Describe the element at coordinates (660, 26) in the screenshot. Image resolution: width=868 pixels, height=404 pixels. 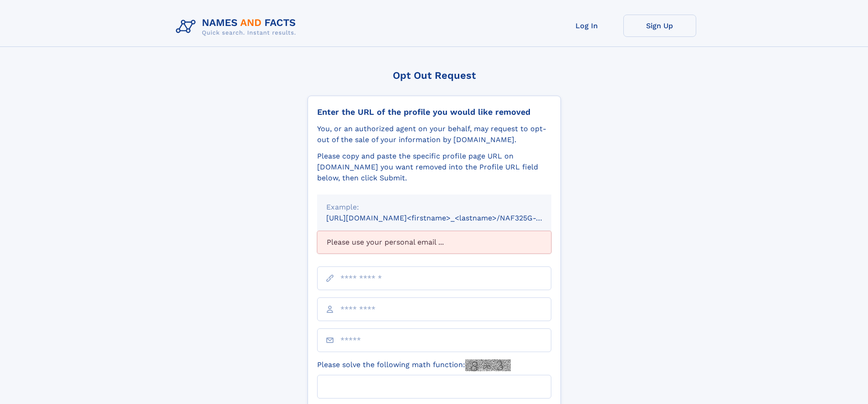
I see `a: Sign Up` at that location.